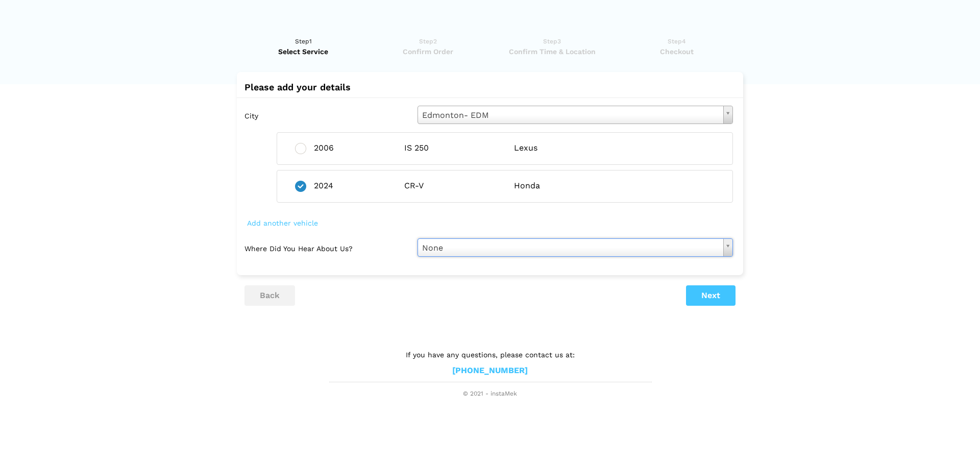 The height and width of the screenshot is (465, 980). Describe the element at coordinates (323, 147) in the screenshot. I see `span: 2006` at that location.